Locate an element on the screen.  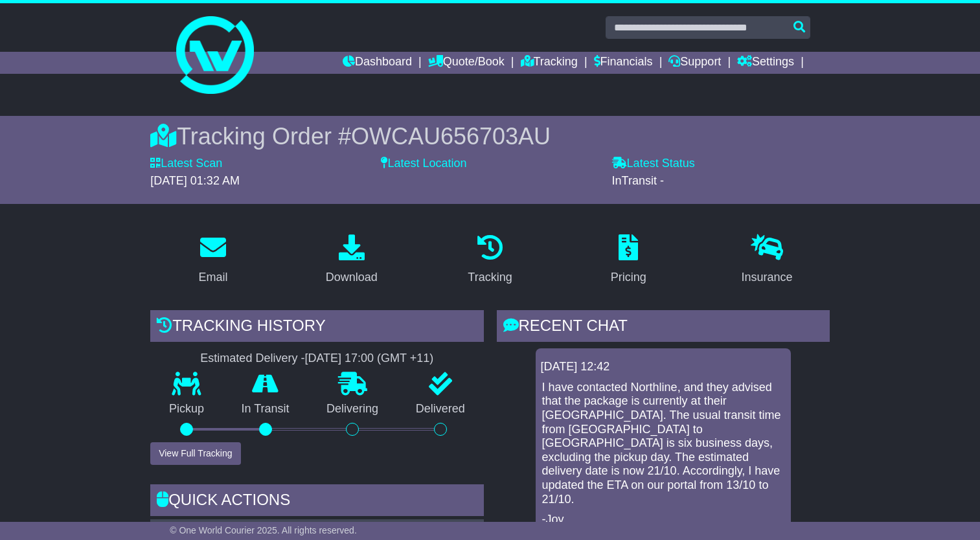
div: RECENT CHAT is located at coordinates (663, 328).